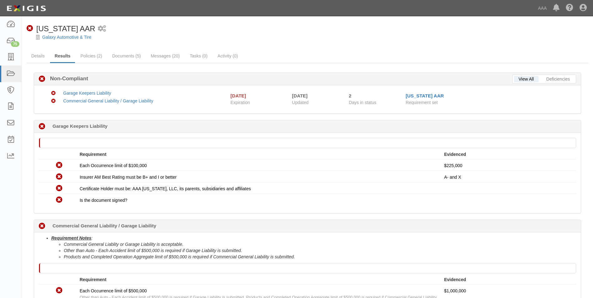  I want to click on li: Products and Completed Operation Aggregate limit of $500,000 is required if Commercial General Li..., so click(320, 257).